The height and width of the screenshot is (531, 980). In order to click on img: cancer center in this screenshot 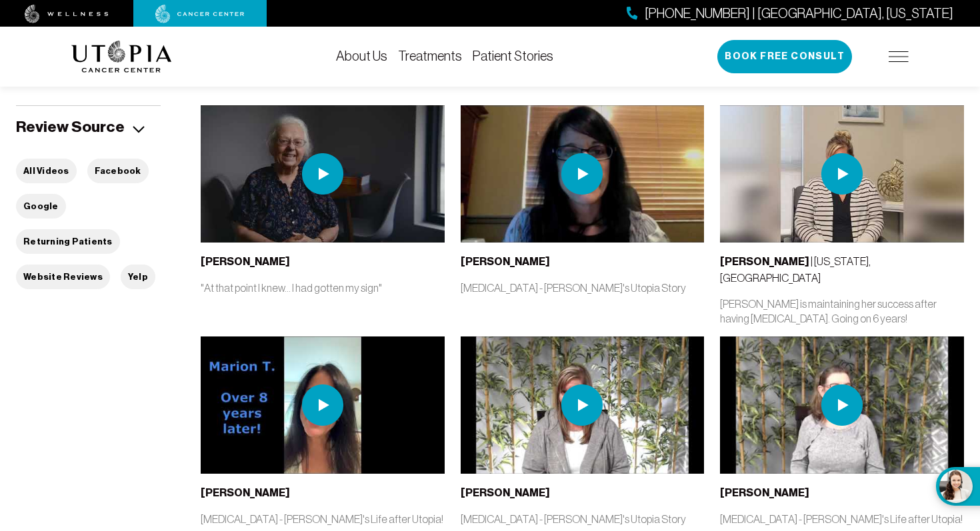, I will do `click(200, 14)`.